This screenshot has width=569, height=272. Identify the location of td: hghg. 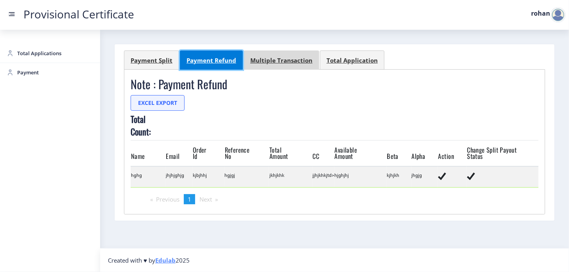
(148, 177).